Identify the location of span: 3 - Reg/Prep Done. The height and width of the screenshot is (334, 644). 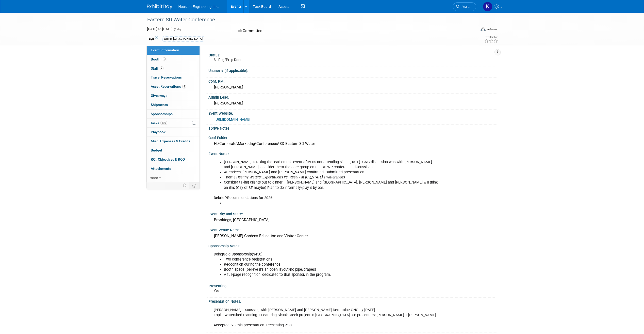
(228, 60).